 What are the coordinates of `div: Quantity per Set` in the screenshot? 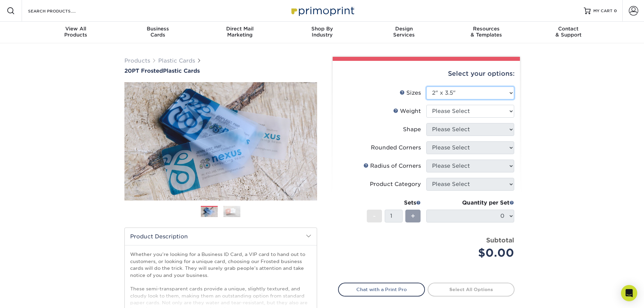 It's located at (470, 203).